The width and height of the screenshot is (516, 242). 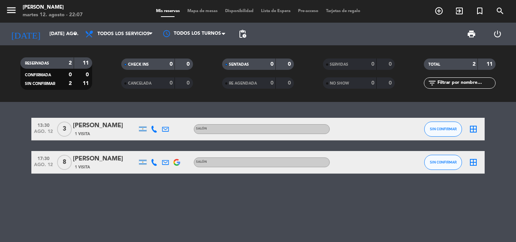 What do you see at coordinates (471, 34) in the screenshot?
I see `span: print` at bounding box center [471, 34].